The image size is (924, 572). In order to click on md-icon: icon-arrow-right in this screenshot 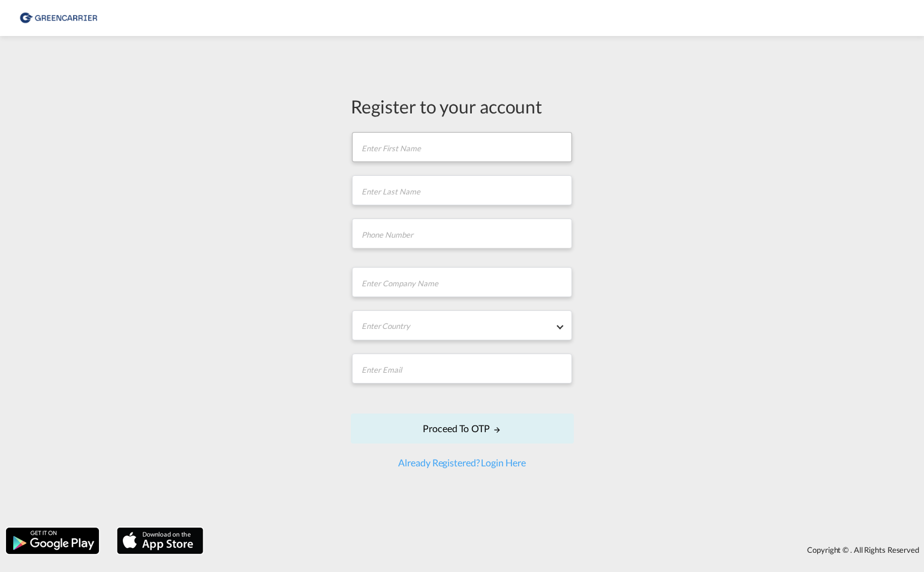, I will do `click(497, 429)`.